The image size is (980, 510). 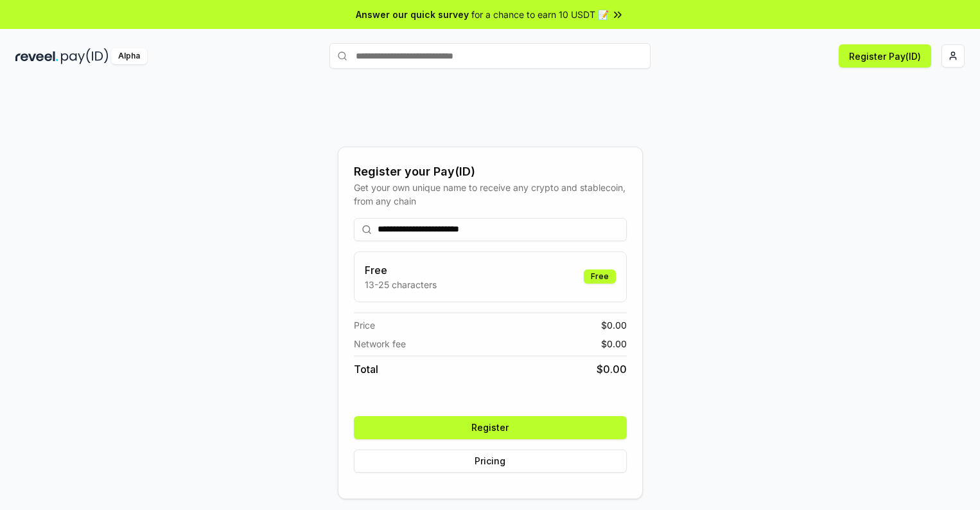 I want to click on span: Answer our quick survey, so click(x=412, y=14).